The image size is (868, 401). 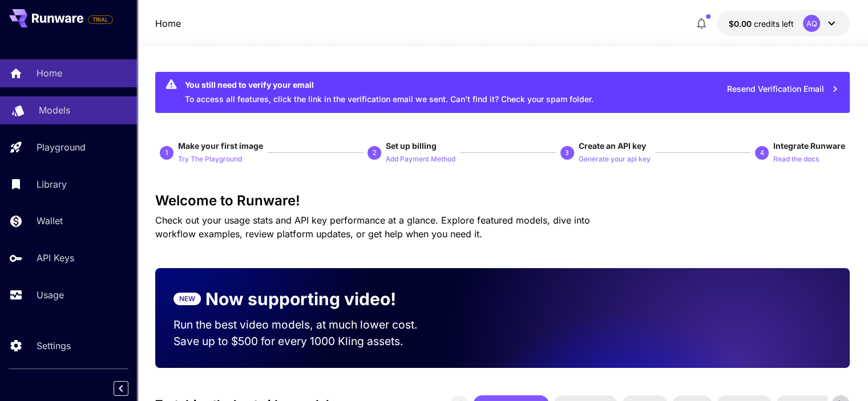 What do you see at coordinates (614, 159) in the screenshot?
I see `p: Generate your api key` at bounding box center [614, 159].